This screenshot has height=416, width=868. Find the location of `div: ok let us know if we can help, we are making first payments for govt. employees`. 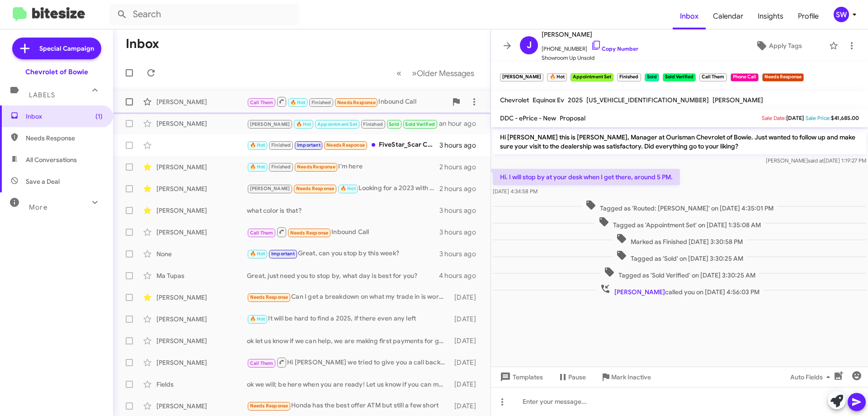

div: ok let us know if we can help, we are making first payments for govt. employees is located at coordinates (348, 341).